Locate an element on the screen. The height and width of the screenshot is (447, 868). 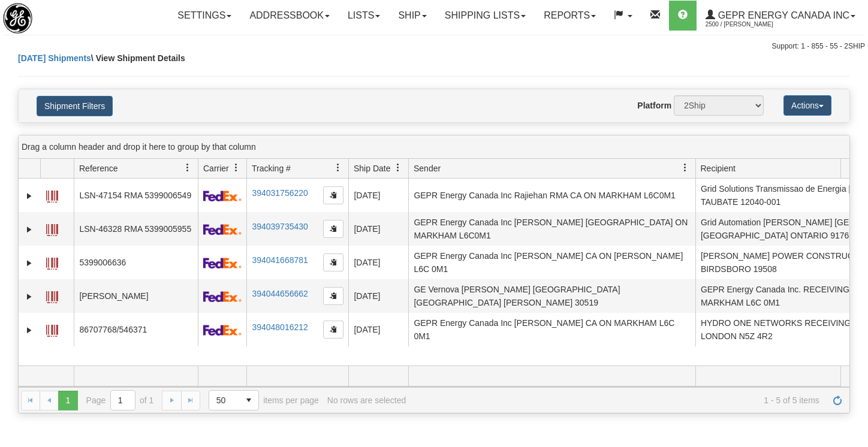
div: grid grouping header is located at coordinates (434, 147).